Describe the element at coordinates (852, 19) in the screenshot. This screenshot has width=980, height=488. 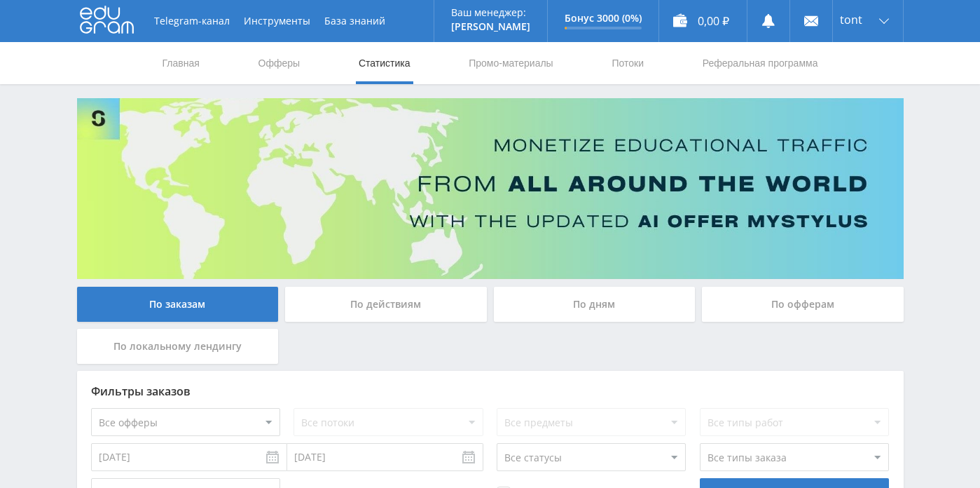
I see `span: tont` at that location.